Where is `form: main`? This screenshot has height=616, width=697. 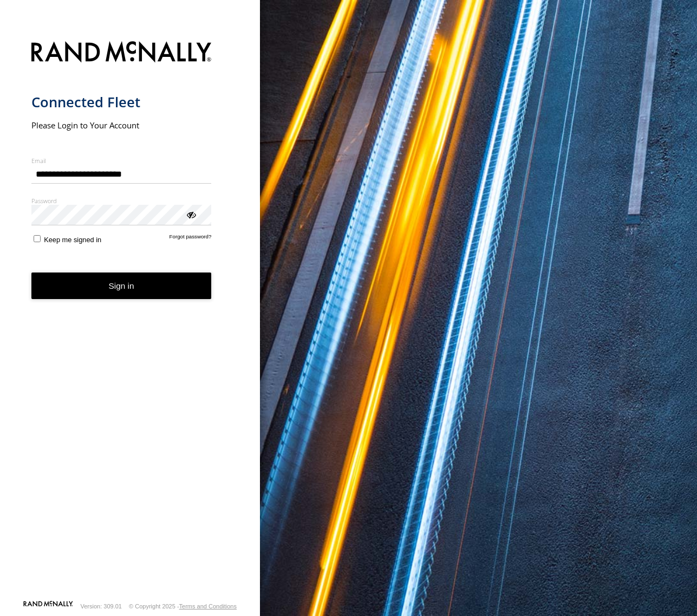
form: main is located at coordinates (130, 317).